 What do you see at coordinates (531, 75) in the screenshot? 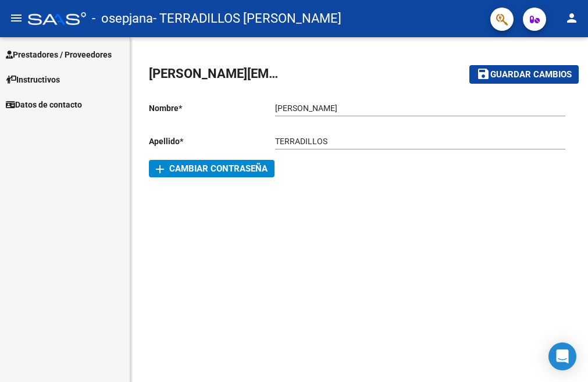
I see `span: Guardar cambios` at bounding box center [531, 75].